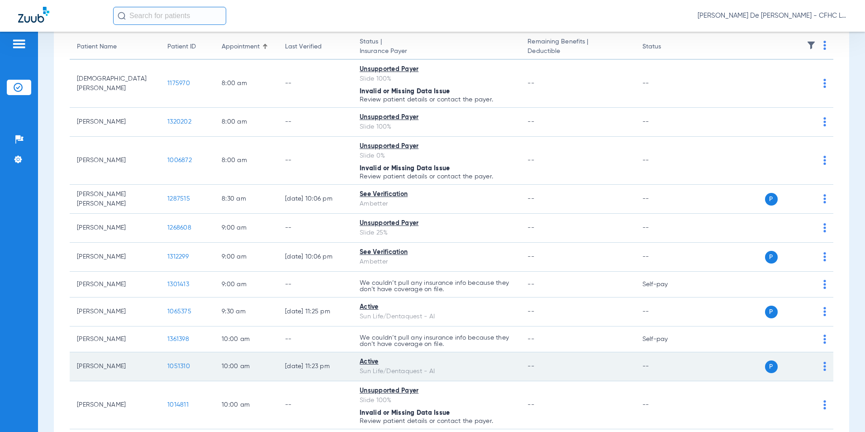 This screenshot has height=432, width=865. What do you see at coordinates (436, 361) in the screenshot?
I see `div: Active` at bounding box center [436, 361].